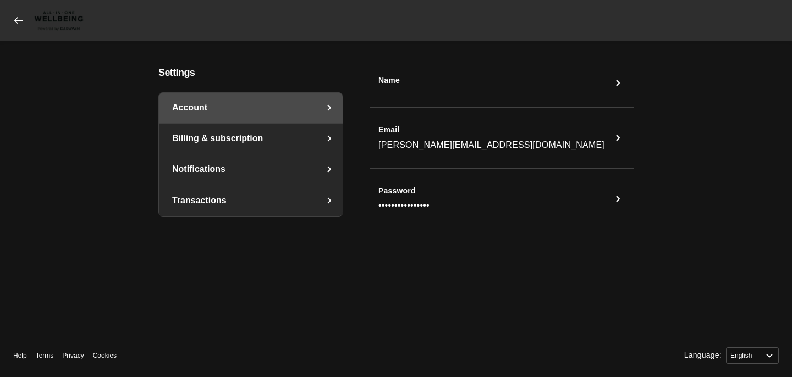 The width and height of the screenshot is (792, 377). What do you see at coordinates (251, 108) in the screenshot?
I see `a: Account` at bounding box center [251, 108].